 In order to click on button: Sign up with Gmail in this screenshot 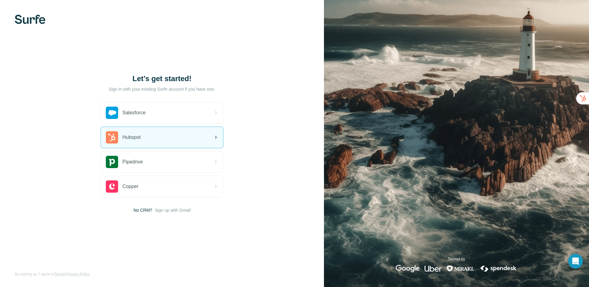, I will do `click(173, 210)`.